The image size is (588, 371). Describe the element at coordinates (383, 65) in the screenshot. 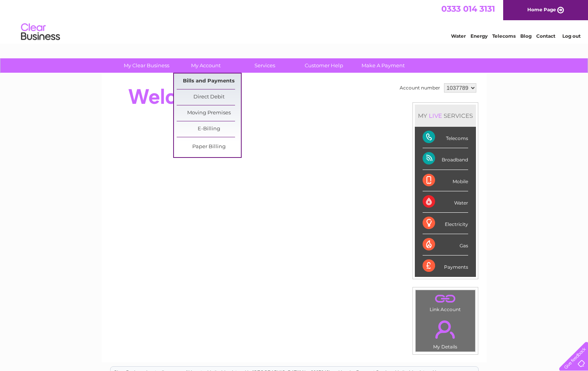

I see `a: Make A Payment` at that location.